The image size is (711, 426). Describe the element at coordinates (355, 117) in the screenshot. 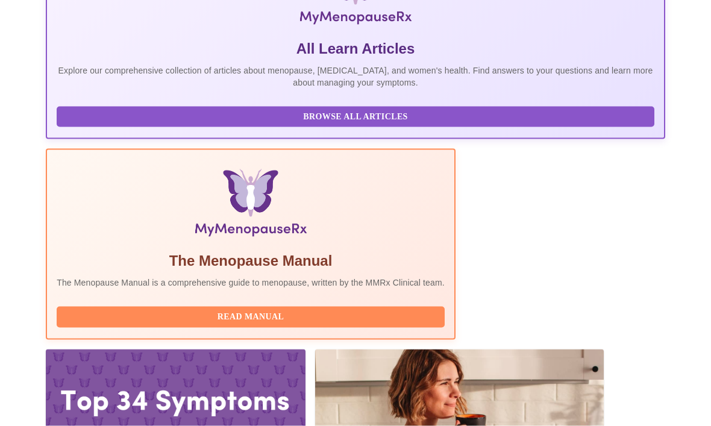

I see `span: Browse All Articles` at that location.